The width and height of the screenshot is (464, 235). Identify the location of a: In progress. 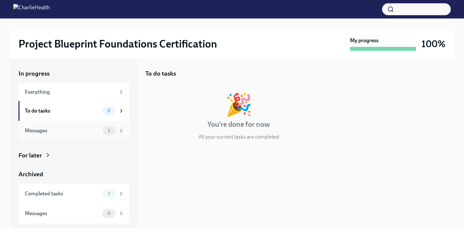
(74, 74).